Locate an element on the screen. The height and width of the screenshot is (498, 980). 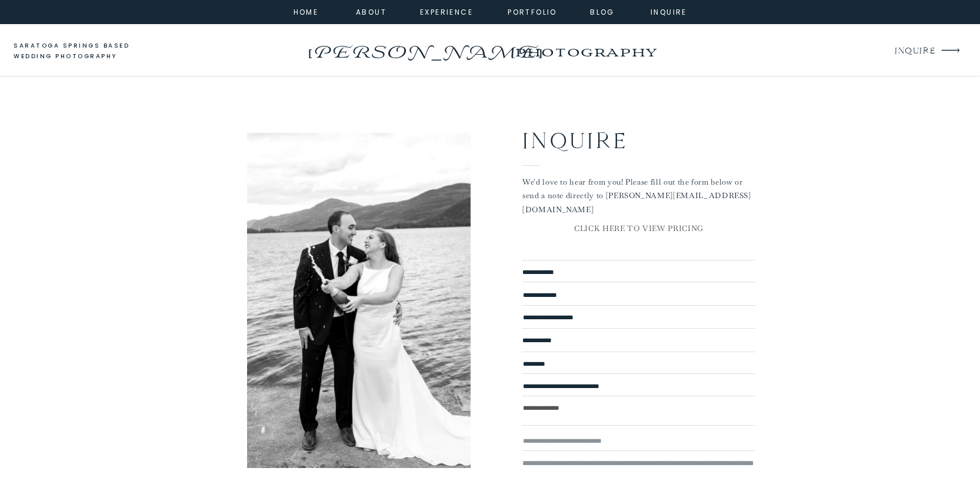
h2: Inquire is located at coordinates (619, 138).